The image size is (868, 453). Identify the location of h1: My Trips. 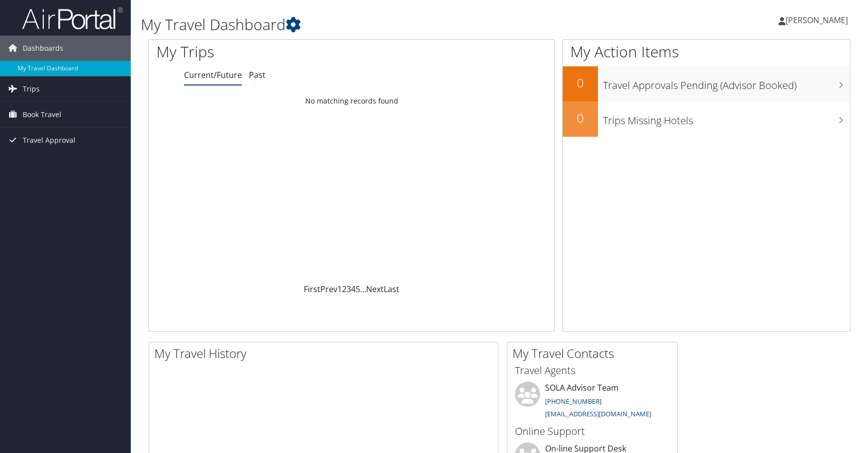
(267, 52).